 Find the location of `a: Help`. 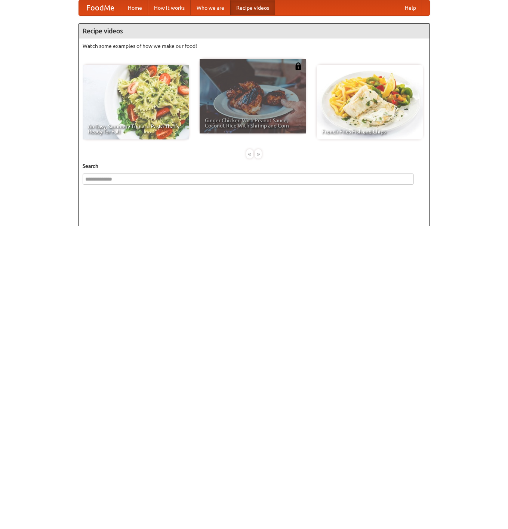

a: Help is located at coordinates (410, 8).